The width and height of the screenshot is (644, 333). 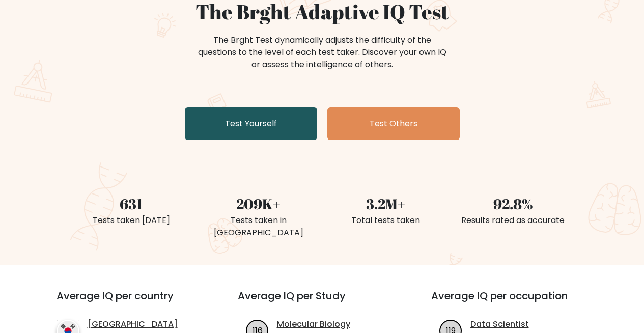 What do you see at coordinates (322, 302) in the screenshot?
I see `h3: Average IQ per Study` at bounding box center [322, 302].